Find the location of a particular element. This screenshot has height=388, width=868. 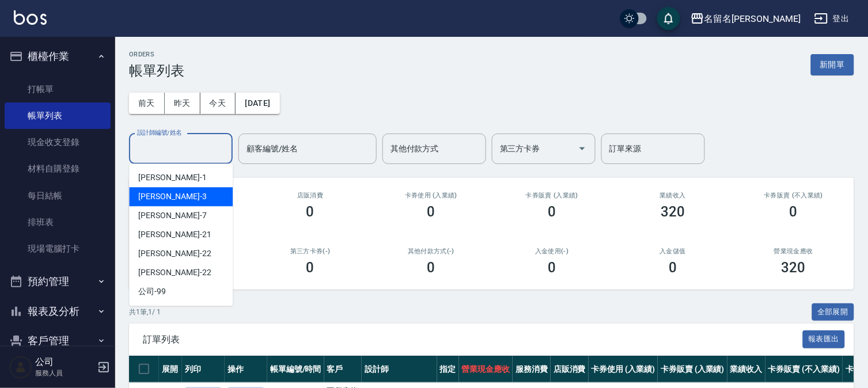

h2: 卡券販賣 (不入業績) is located at coordinates (794, 195).